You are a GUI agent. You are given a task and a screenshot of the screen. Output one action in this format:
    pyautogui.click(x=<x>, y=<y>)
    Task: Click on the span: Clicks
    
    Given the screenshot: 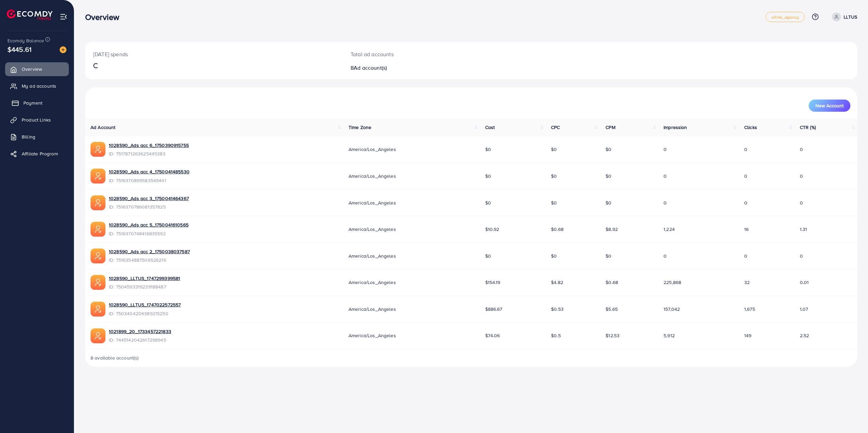 What is the action you would take?
    pyautogui.click(x=751, y=127)
    